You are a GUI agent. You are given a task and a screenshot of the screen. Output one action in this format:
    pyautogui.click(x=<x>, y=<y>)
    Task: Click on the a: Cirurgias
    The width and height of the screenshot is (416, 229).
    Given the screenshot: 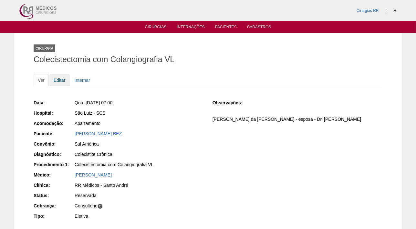 What is the action you would take?
    pyautogui.click(x=156, y=28)
    